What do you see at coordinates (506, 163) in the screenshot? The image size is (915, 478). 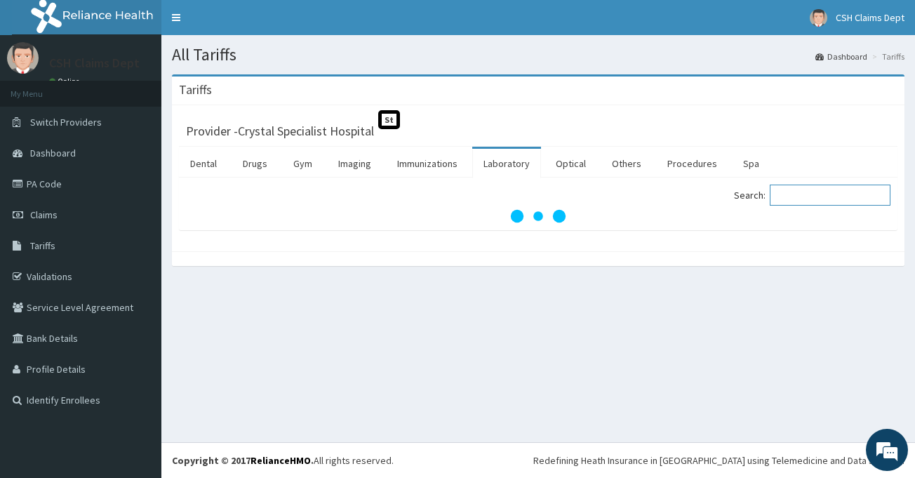 I see `a: Laboratory` at bounding box center [506, 163].